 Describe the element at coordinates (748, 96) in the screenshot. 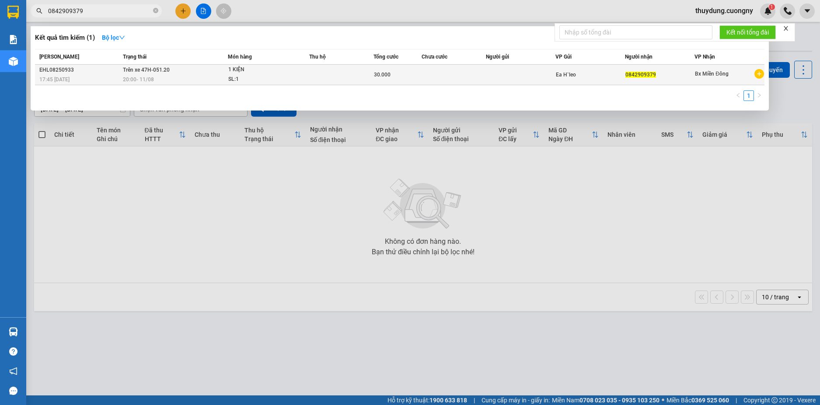

I see `a: 1` at that location.